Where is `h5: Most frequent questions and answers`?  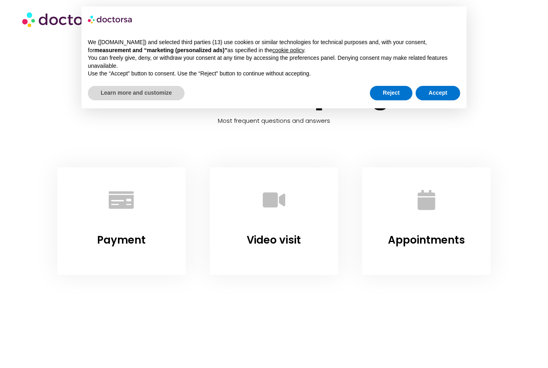 h5: Most frequent questions and answers is located at coordinates (274, 121).